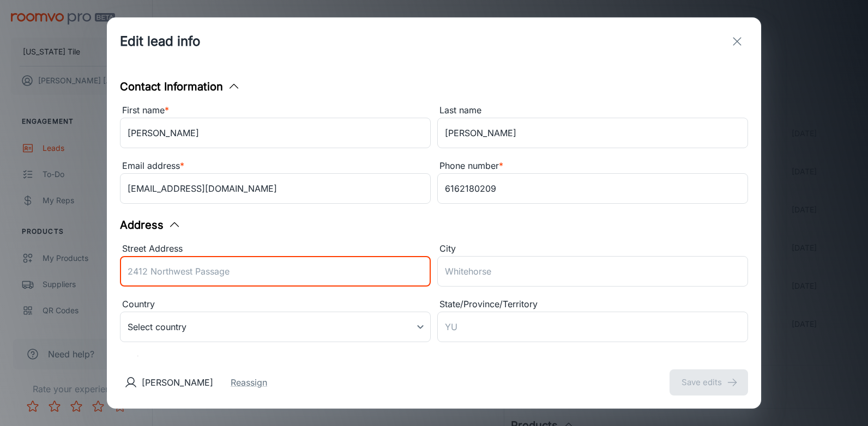 The width and height of the screenshot is (868, 426). I want to click on input: 2412 Northwest Passage, so click(276, 271).